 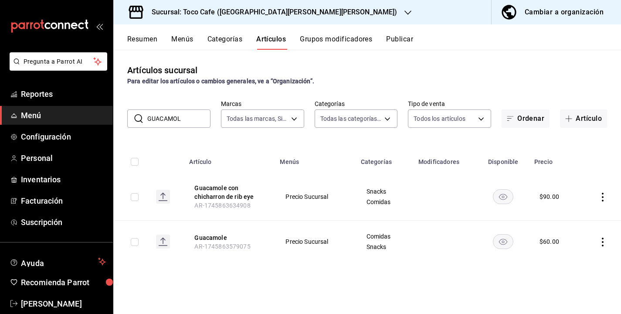 I want to click on span: Ayuda, so click(x=58, y=262).